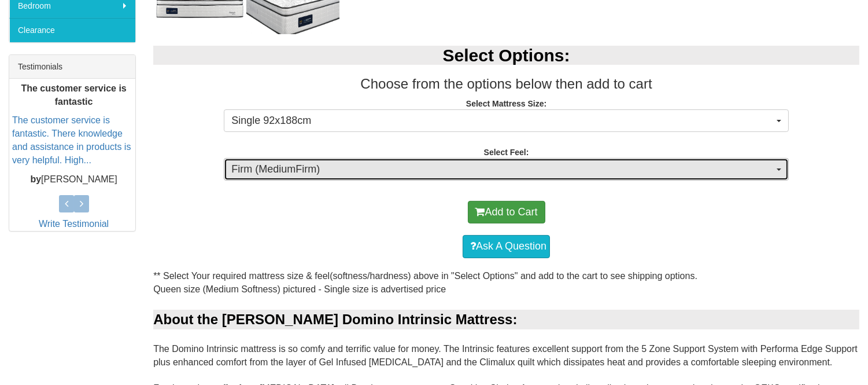 The image size is (868, 385). Describe the element at coordinates (506, 121) in the screenshot. I see `button: Single 92x188cm` at that location.